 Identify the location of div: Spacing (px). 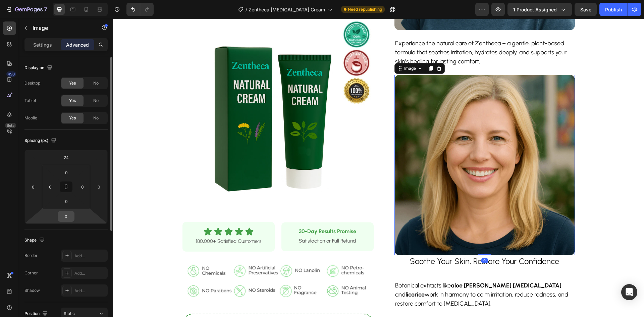
(41, 140).